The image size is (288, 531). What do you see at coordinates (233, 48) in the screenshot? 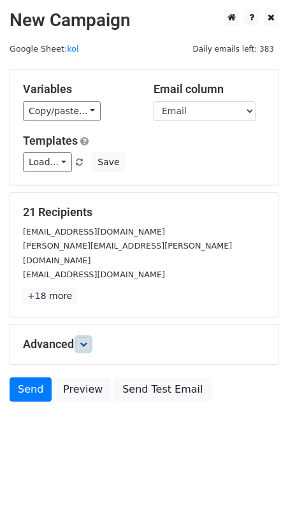
I see `a: Daily emails left: 383` at bounding box center [233, 48].